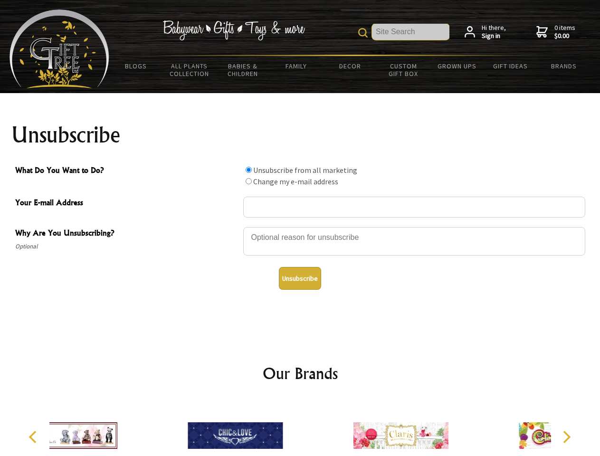 The height and width of the screenshot is (456, 600). Describe the element at coordinates (566, 437) in the screenshot. I see `button: Next` at that location.